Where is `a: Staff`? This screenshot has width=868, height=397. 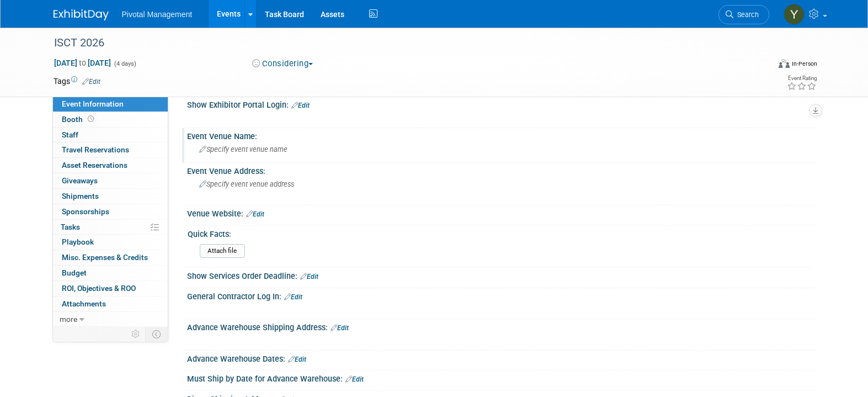 a: Staff is located at coordinates (110, 135).